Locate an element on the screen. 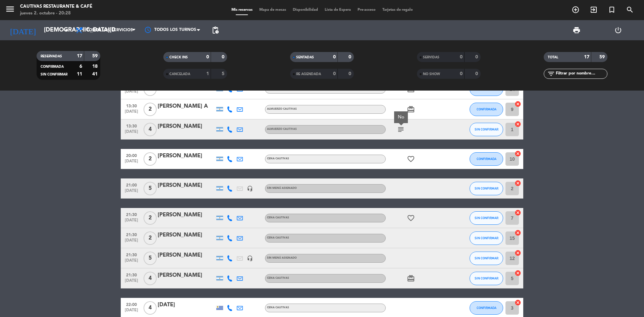  button: menu is located at coordinates (10, 10).